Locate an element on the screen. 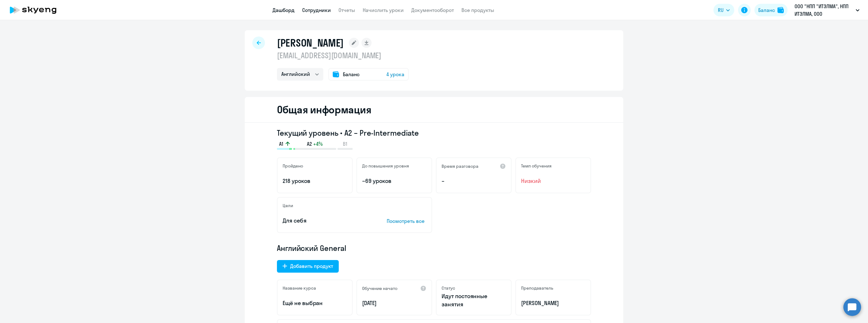  p: Ещё не выбран is located at coordinates (315, 303).